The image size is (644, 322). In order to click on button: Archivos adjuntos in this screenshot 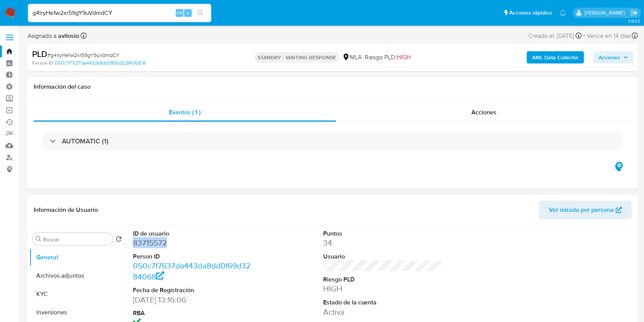, I will do `click(77, 276)`.